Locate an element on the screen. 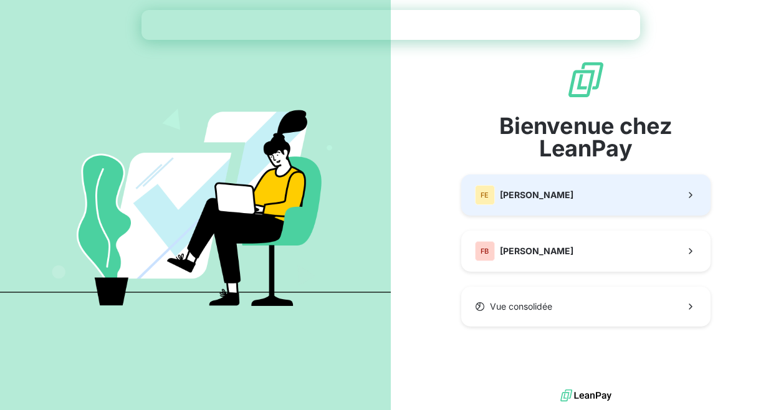  button: Vue consolidée is located at coordinates (586, 306).